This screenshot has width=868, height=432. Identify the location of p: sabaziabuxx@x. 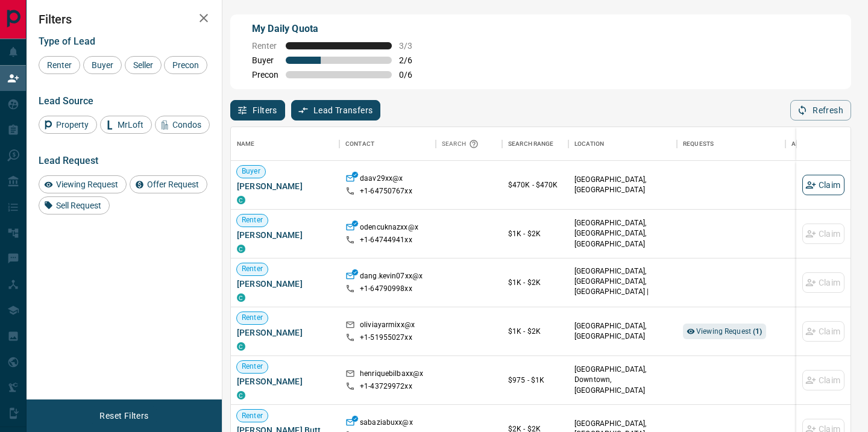
(387, 424).